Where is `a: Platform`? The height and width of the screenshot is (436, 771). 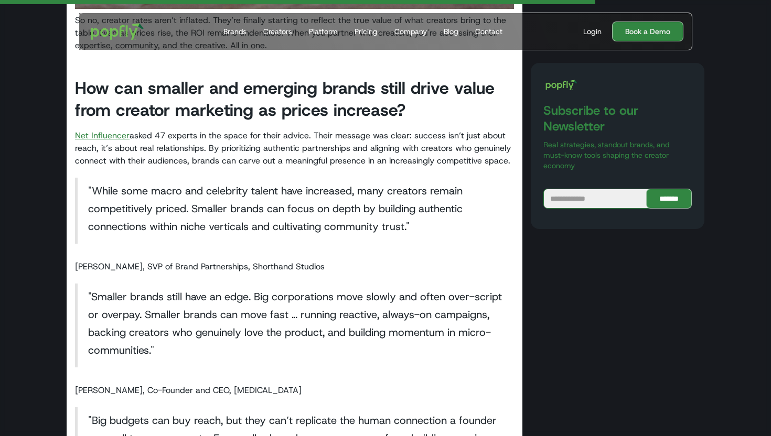 a: Platform is located at coordinates (323, 31).